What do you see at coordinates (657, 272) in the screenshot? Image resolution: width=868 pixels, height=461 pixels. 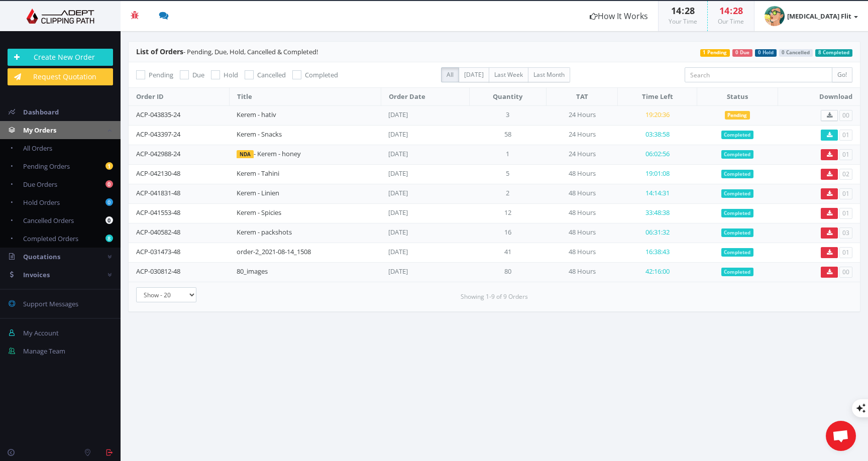 I see `td: 42:16:00` at bounding box center [657, 272].